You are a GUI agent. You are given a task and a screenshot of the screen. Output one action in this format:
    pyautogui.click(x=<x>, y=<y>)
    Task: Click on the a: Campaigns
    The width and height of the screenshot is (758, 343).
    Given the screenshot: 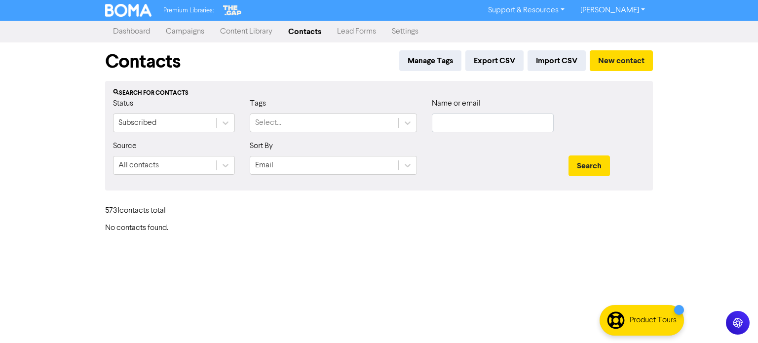 What is the action you would take?
    pyautogui.click(x=185, y=32)
    